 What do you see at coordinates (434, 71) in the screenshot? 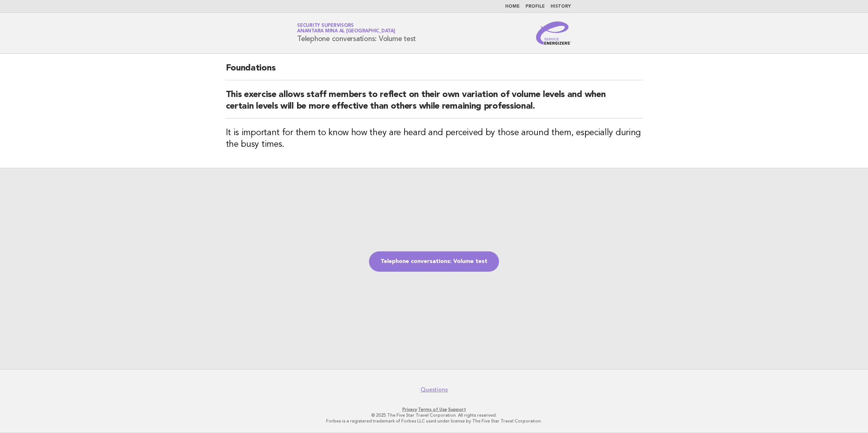
I see `h2: Foundations` at bounding box center [434, 71].